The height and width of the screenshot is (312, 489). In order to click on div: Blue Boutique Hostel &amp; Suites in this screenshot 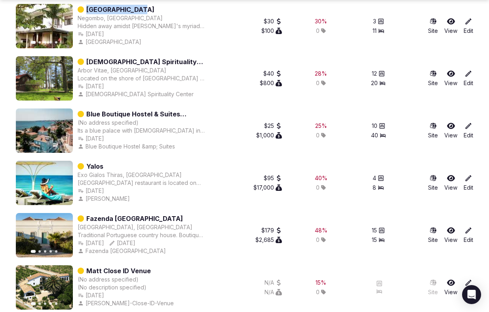, I will do `click(127, 146)`.